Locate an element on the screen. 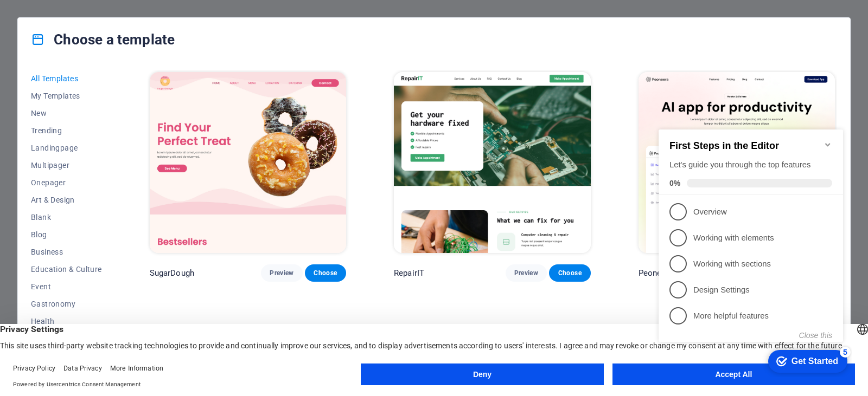 The image size is (868, 396). div: Get Started 5 items remaining, 0% complete is located at coordinates (153, 248).